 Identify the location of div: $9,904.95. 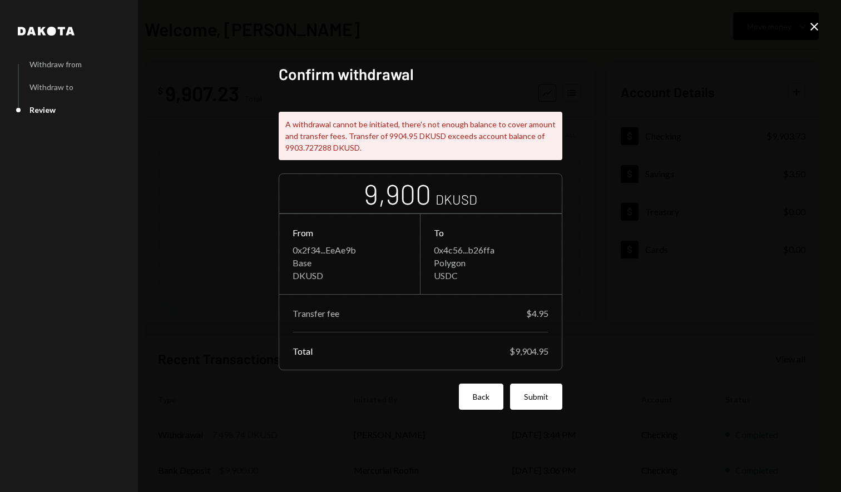
(529, 351).